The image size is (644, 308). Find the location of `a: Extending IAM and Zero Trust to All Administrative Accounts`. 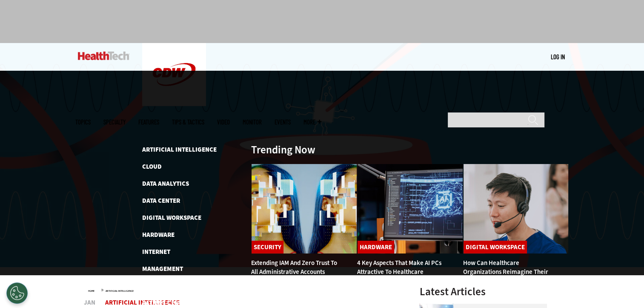

a: Extending IAM and Zero Trust to All Administrative Accounts is located at coordinates (294, 267).